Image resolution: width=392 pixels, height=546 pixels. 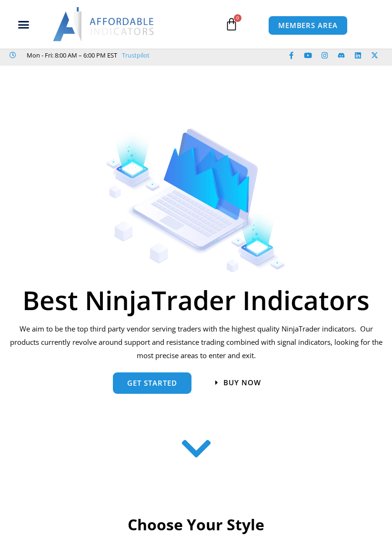 What do you see at coordinates (231, 24) in the screenshot?
I see `a: 0` at bounding box center [231, 24].